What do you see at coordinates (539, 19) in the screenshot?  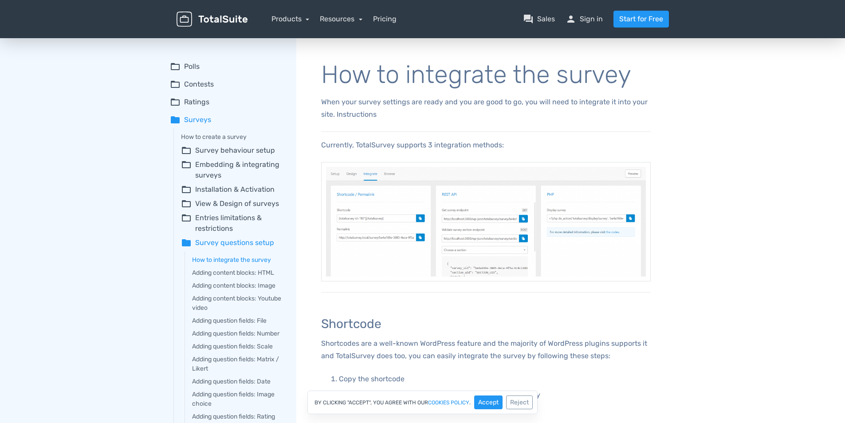 I see `a: question_answerSales` at bounding box center [539, 19].